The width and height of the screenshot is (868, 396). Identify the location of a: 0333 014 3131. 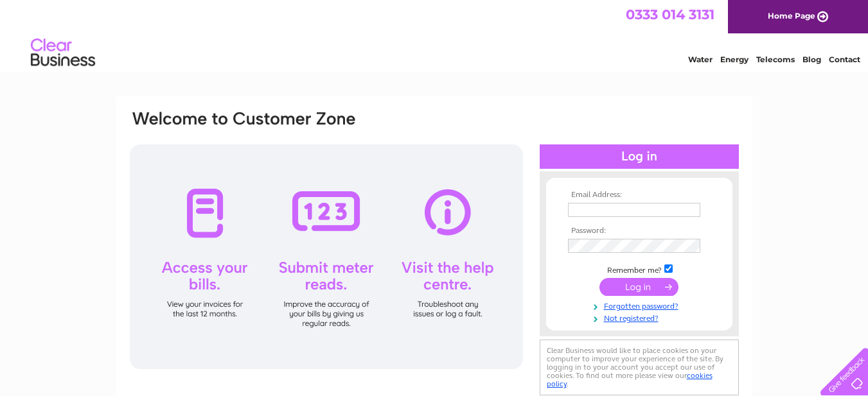
(670, 15).